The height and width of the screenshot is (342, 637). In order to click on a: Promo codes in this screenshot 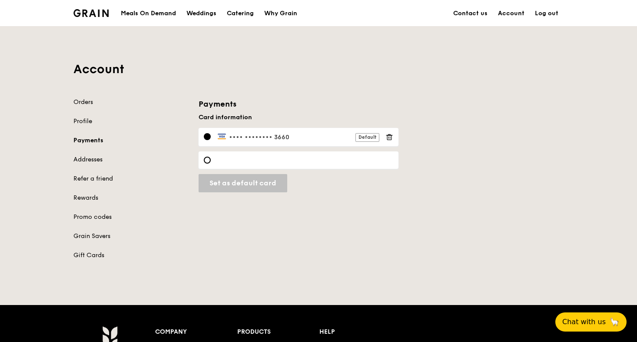, I will do `click(131, 217)`.